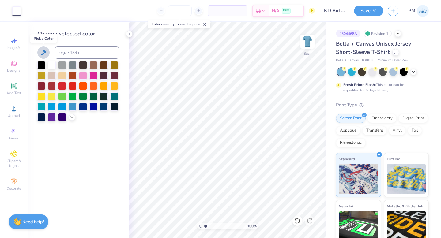 This screenshot has width=441, height=238. What do you see at coordinates (87, 53) in the screenshot?
I see `input: e.g. 7428 c` at bounding box center [87, 53].